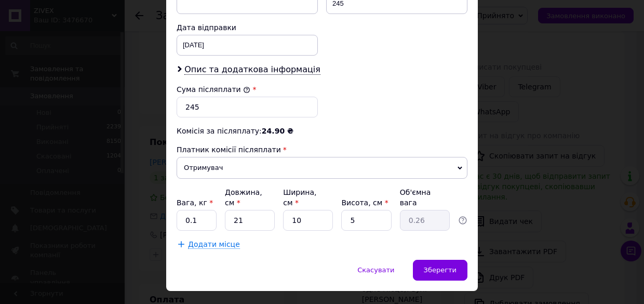 This screenshot has width=644, height=304. Describe the element at coordinates (228, 150) in the screenshot. I see `span: Платник комісії післяплати` at that location.